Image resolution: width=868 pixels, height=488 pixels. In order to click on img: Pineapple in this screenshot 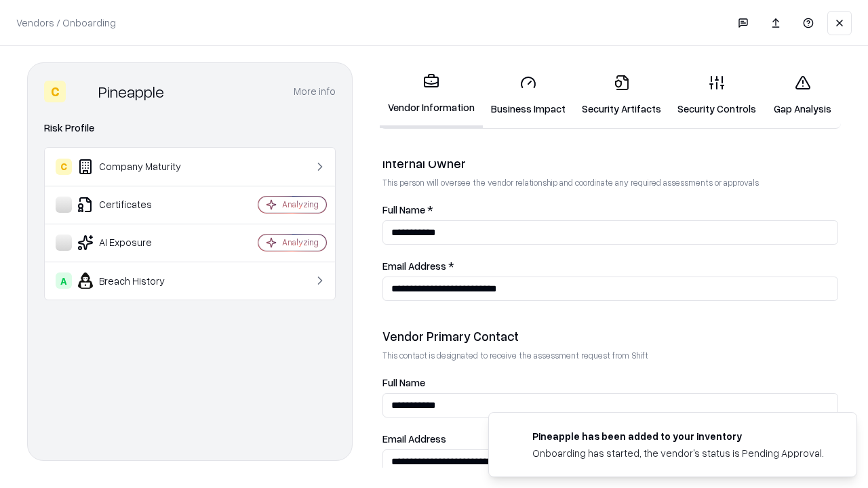, I will do `click(82, 91)`.